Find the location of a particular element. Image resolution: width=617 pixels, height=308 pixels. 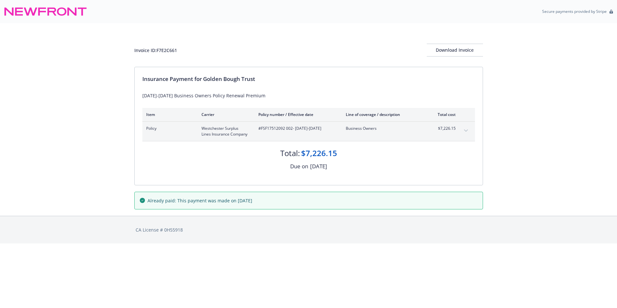

span: Westchester Surplus Lines Insurance Company is located at coordinates (225, 131).